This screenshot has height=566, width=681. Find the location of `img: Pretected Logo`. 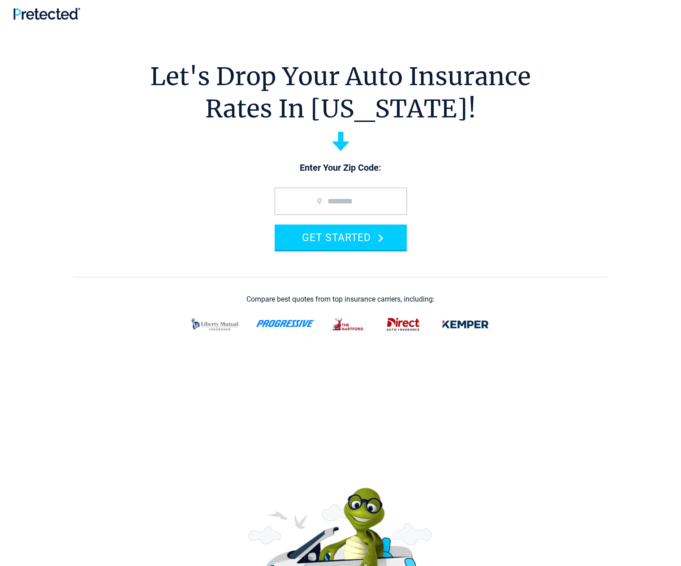

img: Pretected Logo is located at coordinates (47, 13).